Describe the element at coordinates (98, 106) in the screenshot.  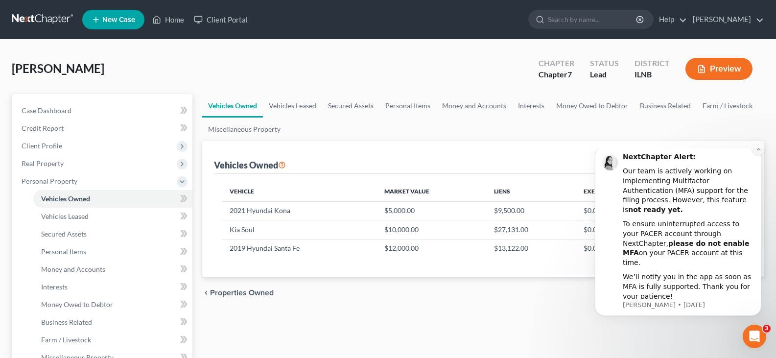
I see `div: Notification stack` at that location.